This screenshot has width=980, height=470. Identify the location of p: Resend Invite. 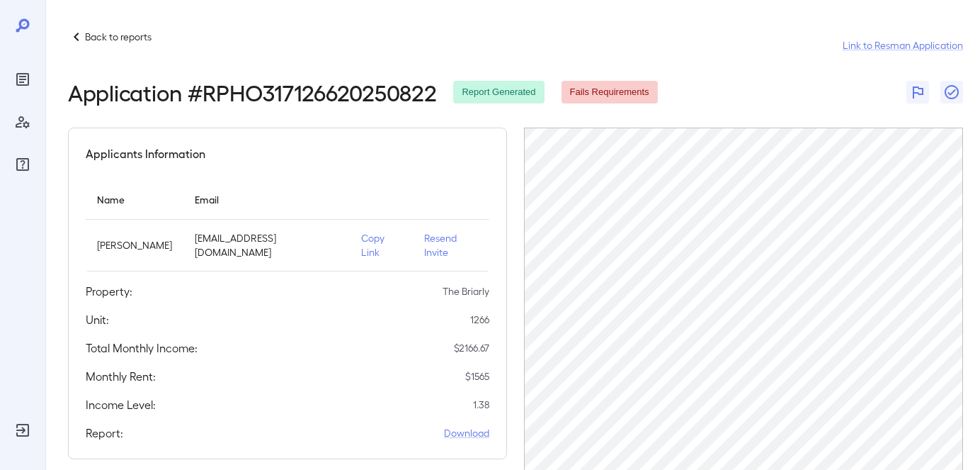
(451, 245).